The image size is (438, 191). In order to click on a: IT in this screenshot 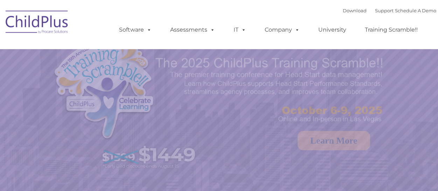, I will do `click(240, 30)`.